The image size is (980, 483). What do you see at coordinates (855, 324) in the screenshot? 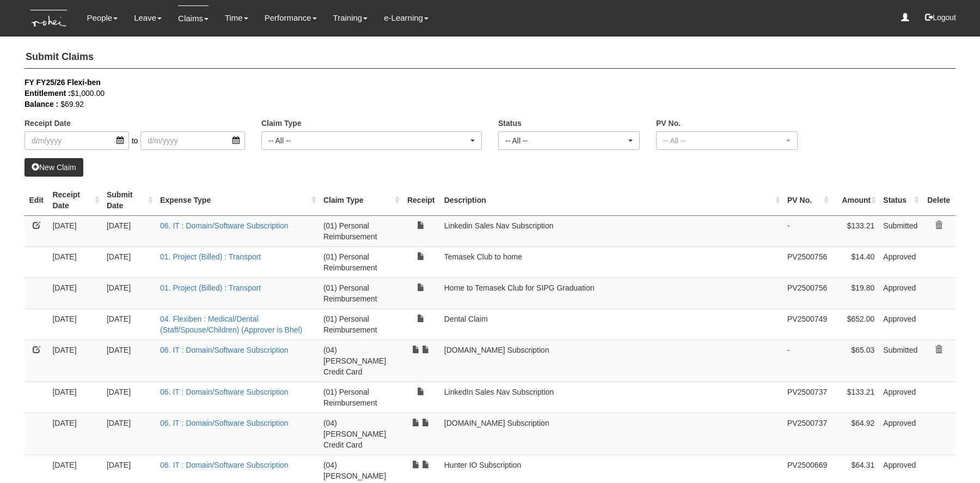
I see `td: $652.00` at bounding box center [855, 324].